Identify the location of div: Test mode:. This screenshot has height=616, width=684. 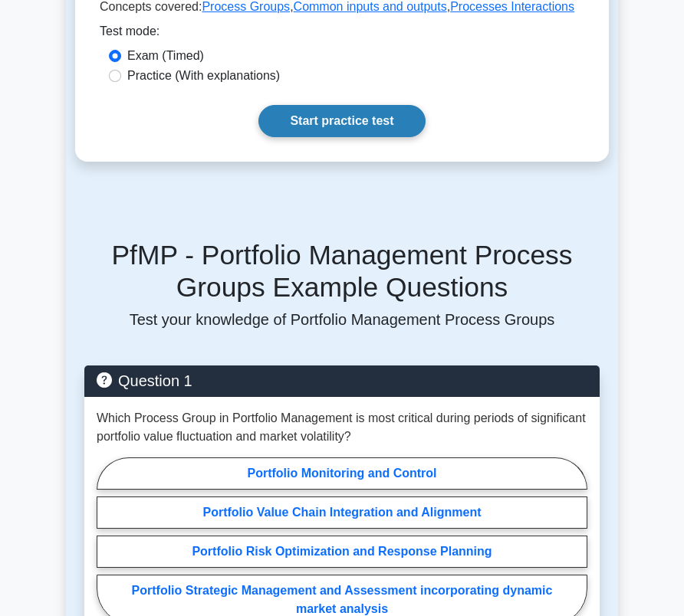
(342, 34).